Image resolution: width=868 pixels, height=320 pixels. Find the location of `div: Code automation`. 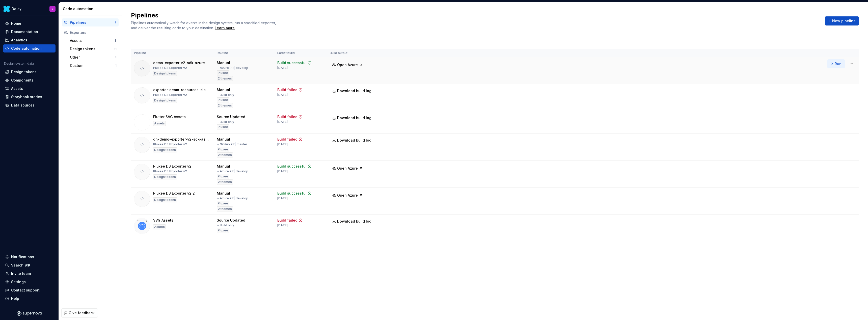

div: Code automation is located at coordinates (91, 9).